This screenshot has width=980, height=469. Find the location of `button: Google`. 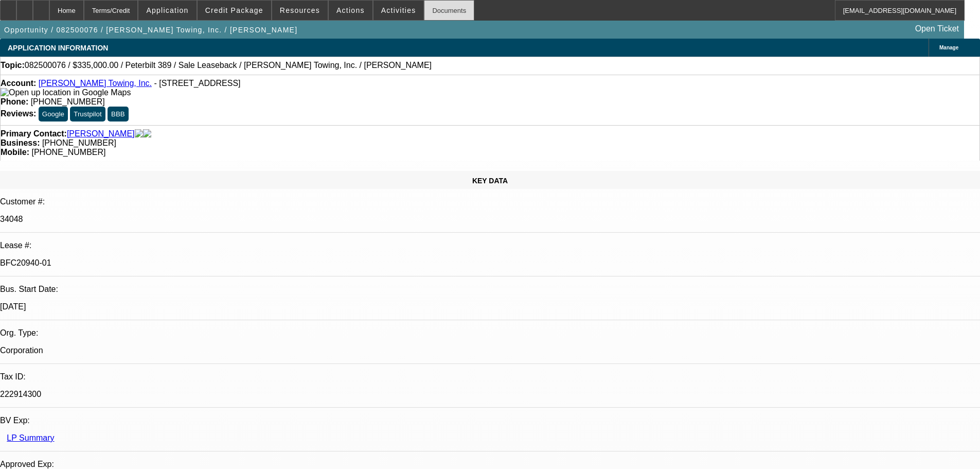

button: Google is located at coordinates (53, 114).